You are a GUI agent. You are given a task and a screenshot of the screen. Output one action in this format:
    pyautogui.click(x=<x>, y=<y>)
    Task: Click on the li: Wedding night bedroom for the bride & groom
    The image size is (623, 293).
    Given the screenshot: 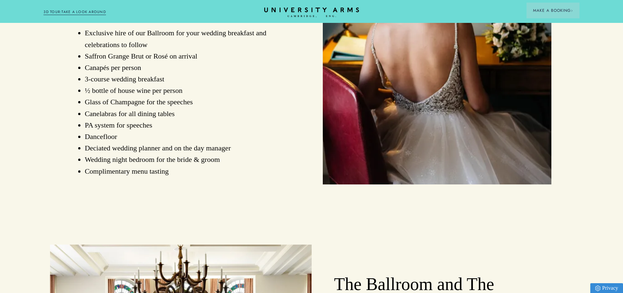 What is the action you would take?
    pyautogui.click(x=192, y=159)
    